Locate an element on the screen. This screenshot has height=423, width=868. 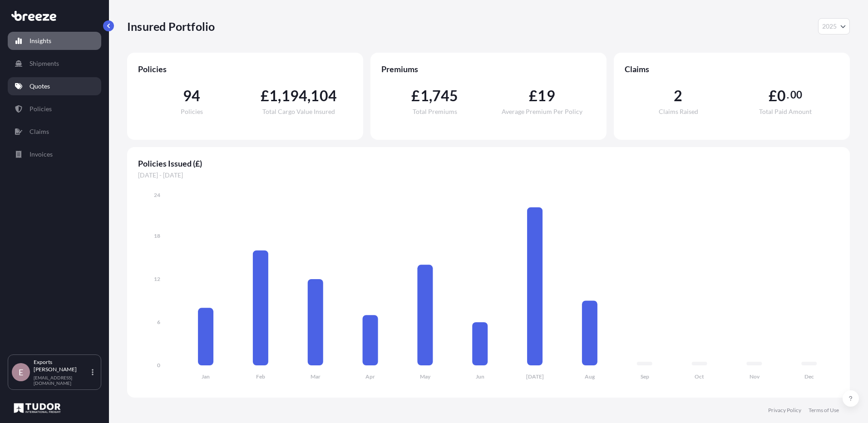
span: 19 is located at coordinates (546, 96).